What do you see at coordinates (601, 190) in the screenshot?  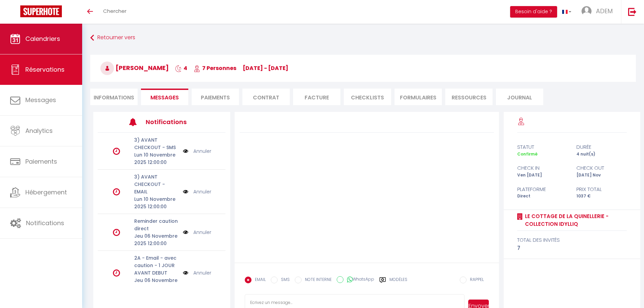 I see `div: Prix total` at bounding box center [601, 190].